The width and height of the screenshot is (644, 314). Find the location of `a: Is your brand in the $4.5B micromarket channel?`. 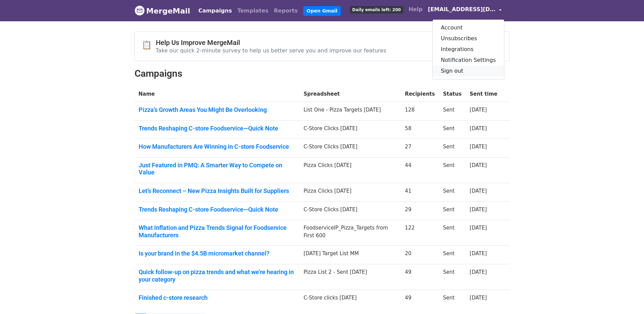

a: Is your brand in the $4.5B micromarket channel? is located at coordinates (217, 253).